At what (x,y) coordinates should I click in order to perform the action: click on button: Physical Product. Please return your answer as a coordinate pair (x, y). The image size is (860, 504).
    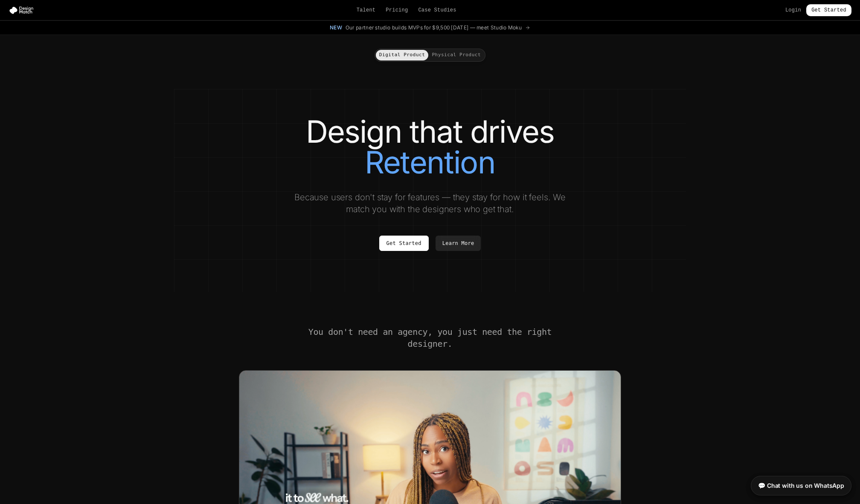
    Looking at the image, I should click on (456, 55).